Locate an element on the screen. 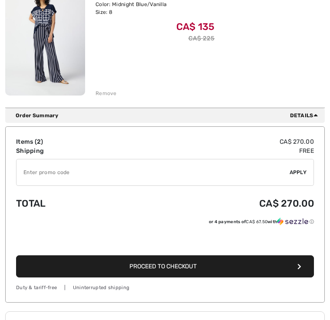 This screenshot has width=330, height=320. td: Total is located at coordinates (69, 203).